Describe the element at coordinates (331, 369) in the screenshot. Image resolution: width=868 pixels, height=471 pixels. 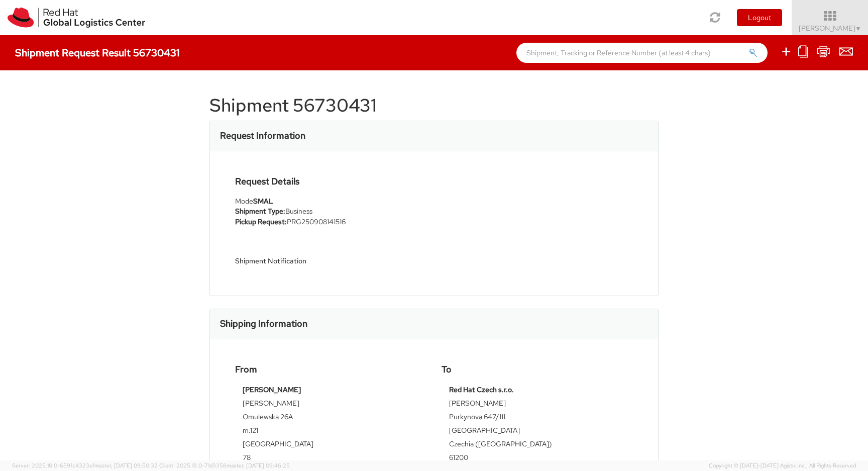
I see `h4: From` at that location.